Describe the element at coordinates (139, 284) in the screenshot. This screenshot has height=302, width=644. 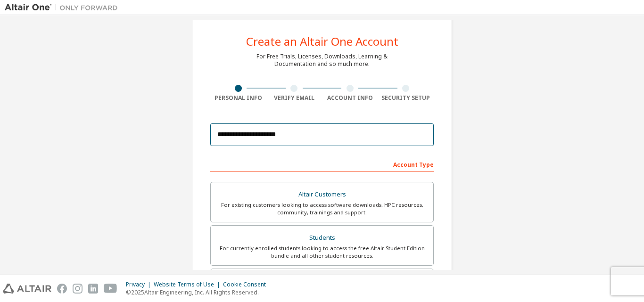
I see `div: Privacy` at that location.